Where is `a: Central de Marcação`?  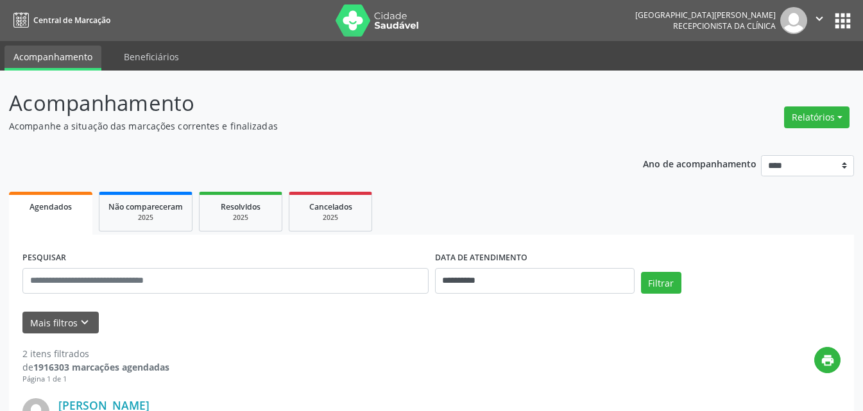 a: Central de Marcação is located at coordinates (60, 20).